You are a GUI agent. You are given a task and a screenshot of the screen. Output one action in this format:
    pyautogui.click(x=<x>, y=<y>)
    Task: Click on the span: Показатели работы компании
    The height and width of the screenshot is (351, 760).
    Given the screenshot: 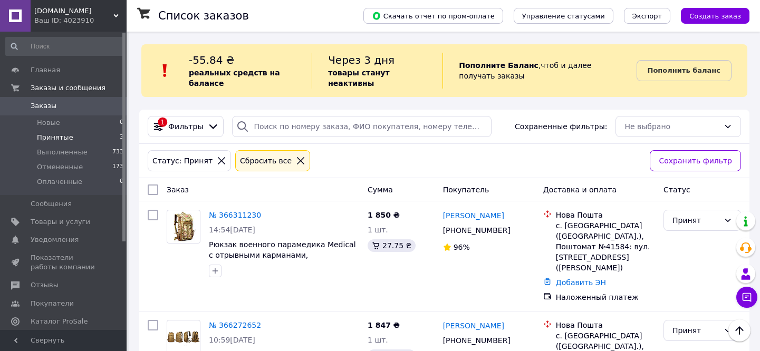 What is the action you would take?
    pyautogui.click(x=64, y=263)
    